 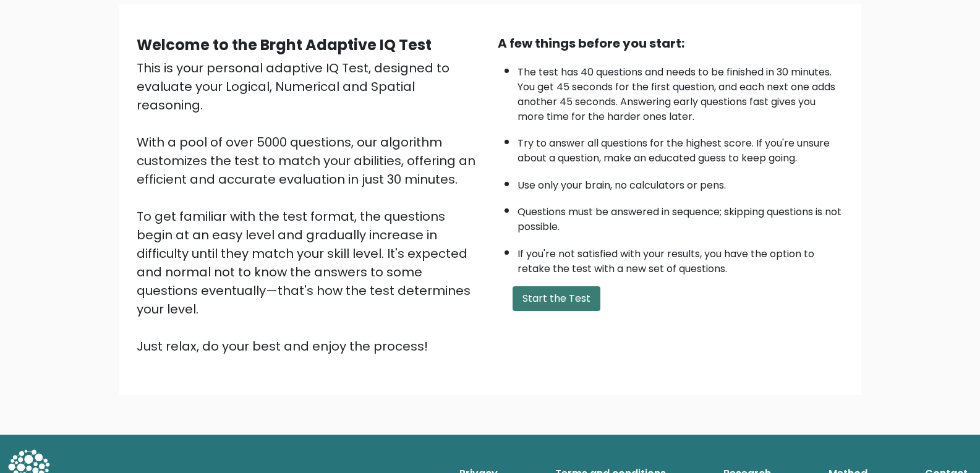 What do you see at coordinates (681, 91) in the screenshot?
I see `li: The test has 40 questions and needs to be finished in 30 minutes. You get 45 seconds for the firs...` at bounding box center [681, 91].